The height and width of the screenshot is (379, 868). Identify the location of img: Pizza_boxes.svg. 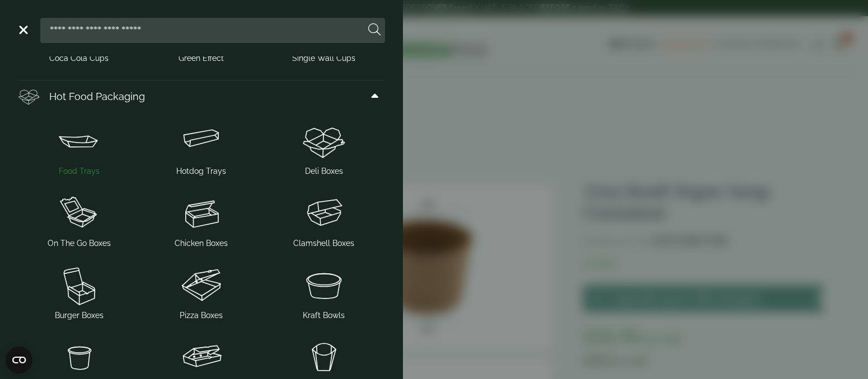
(201, 285).